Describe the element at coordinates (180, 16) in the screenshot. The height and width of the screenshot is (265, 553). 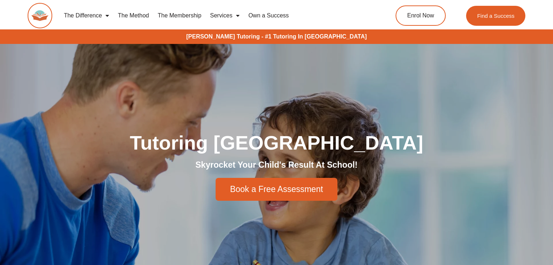
I see `a: The Membership` at that location.